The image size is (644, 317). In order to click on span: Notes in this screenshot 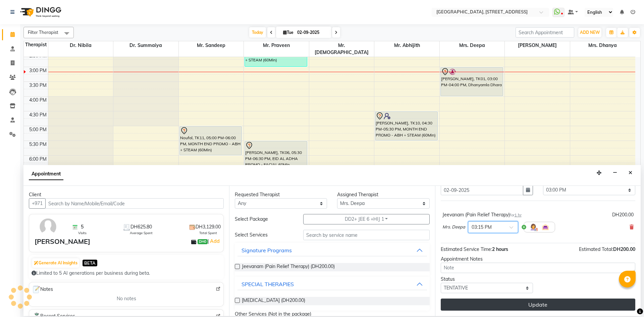, I will do `click(42, 290)`.